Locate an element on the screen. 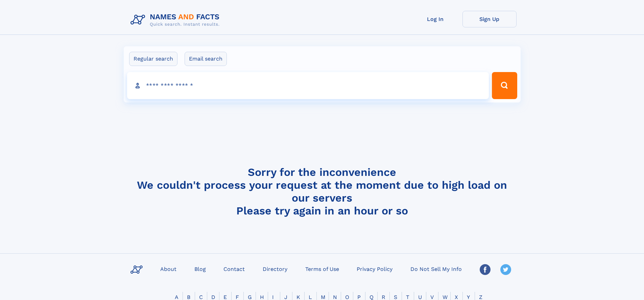 This screenshot has width=644, height=300. a: Sign Up is located at coordinates (490, 19).